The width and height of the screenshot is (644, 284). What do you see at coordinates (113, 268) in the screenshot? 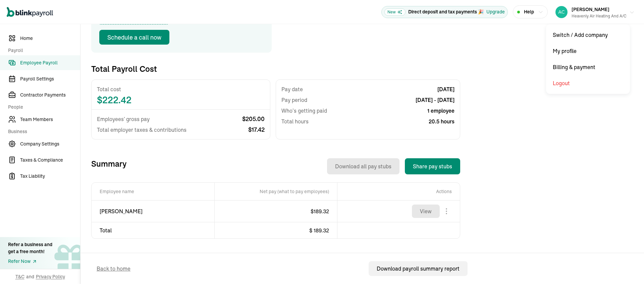
I see `span: Back to home` at bounding box center [113, 268].